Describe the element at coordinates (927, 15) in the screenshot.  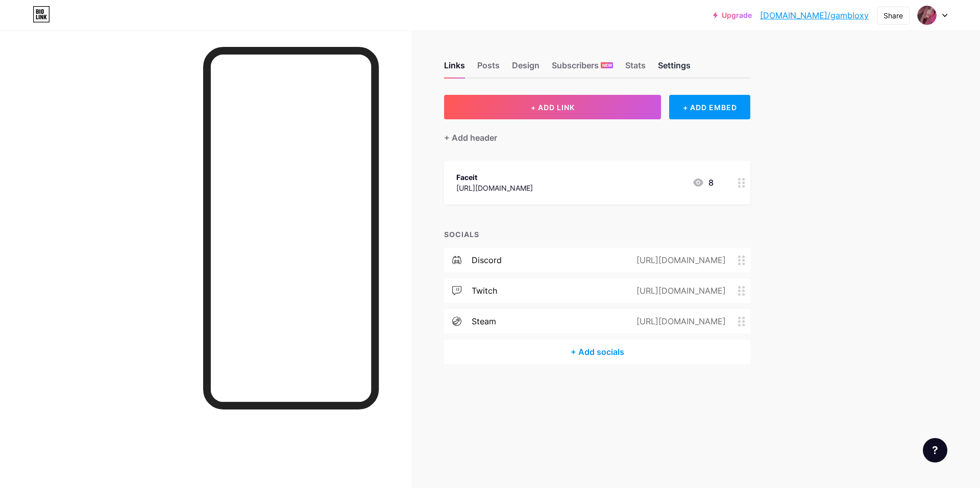
I see `img: gambloxy` at that location.